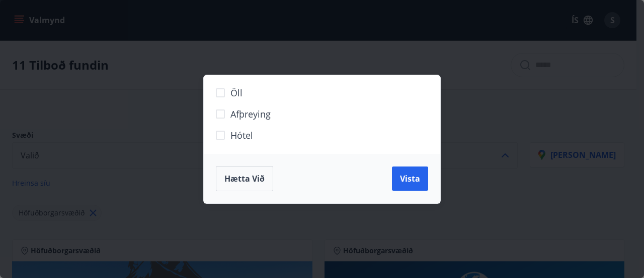  Describe the element at coordinates (250, 114) in the screenshot. I see `span: Afþreying` at that location.